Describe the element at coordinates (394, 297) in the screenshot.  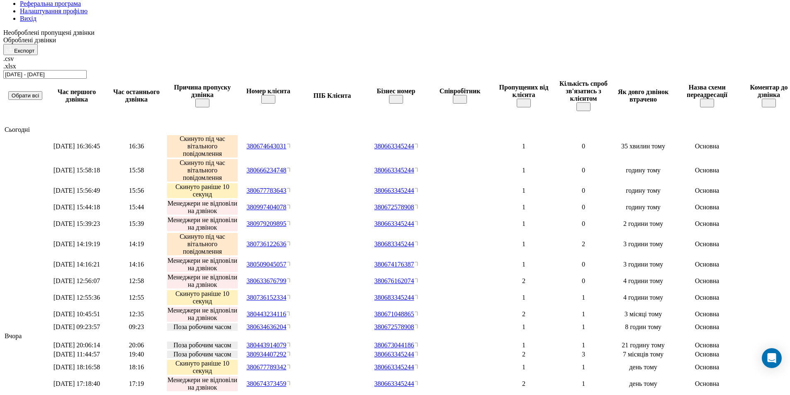
I see `a: 380683345244` at that location.